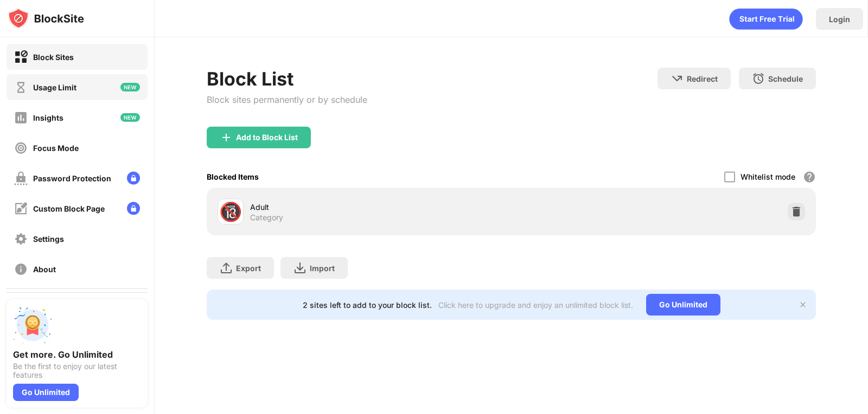 Image resolution: width=868 pixels, height=414 pixels. I want to click on div: Get more. Go Unlimited, so click(77, 354).